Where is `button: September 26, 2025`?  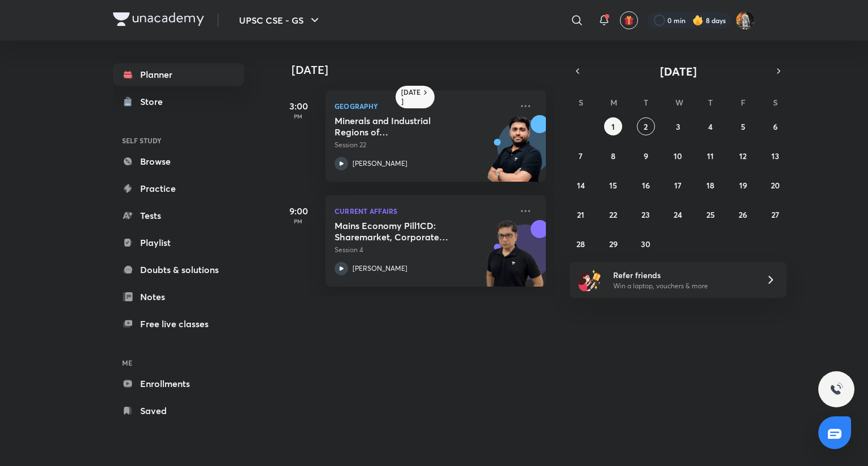
button: September 26, 2025 is located at coordinates (743, 215).